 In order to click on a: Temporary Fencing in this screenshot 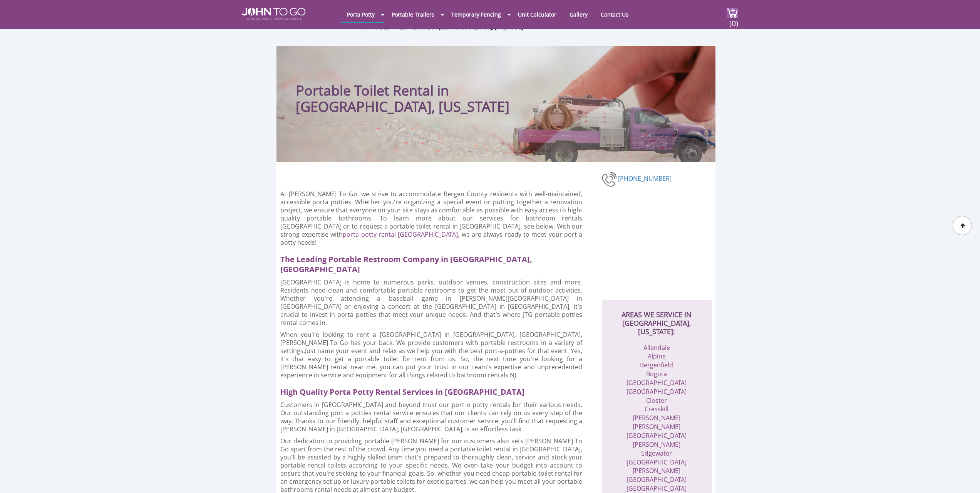, I will do `click(476, 14)`.